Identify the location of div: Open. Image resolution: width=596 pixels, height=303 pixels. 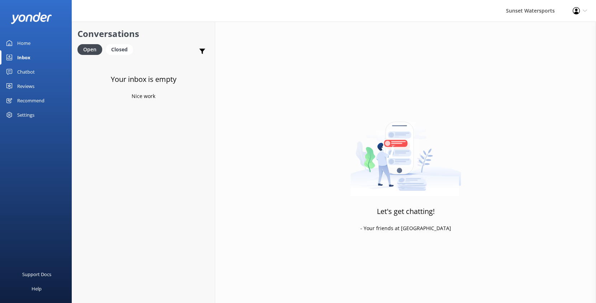
(90, 49).